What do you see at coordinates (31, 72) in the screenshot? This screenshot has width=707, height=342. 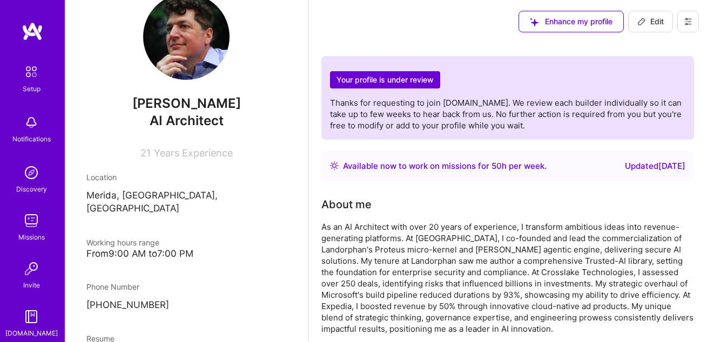 I see `img: setup` at bounding box center [31, 72].